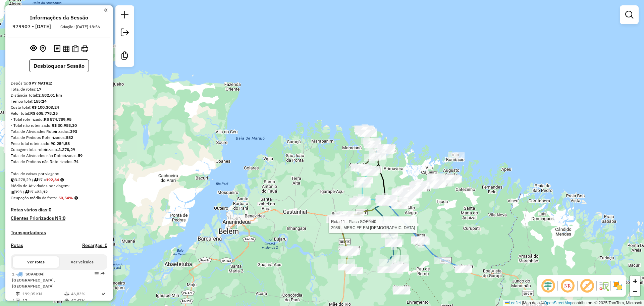 The width and height of the screenshot is (644, 306). Describe the element at coordinates (59, 114) in the screenshot. I see `div: Valor total:` at that location.